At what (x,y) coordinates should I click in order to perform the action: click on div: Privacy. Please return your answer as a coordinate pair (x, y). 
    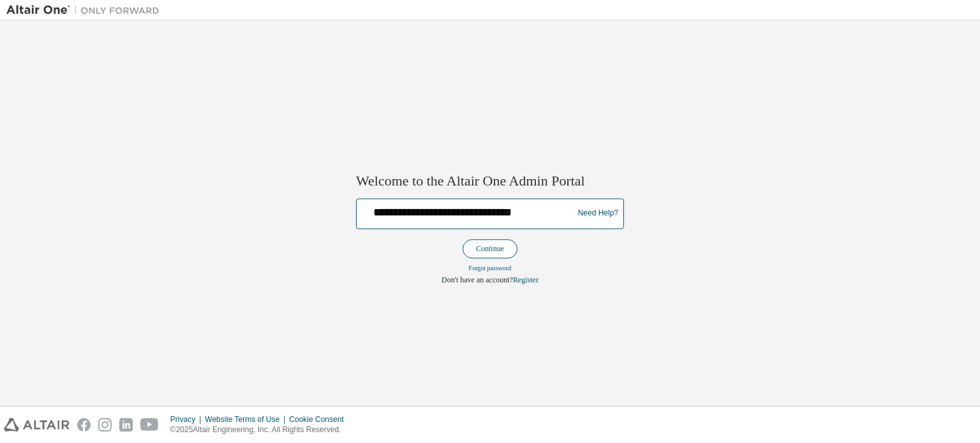
    Looking at the image, I should click on (188, 419).